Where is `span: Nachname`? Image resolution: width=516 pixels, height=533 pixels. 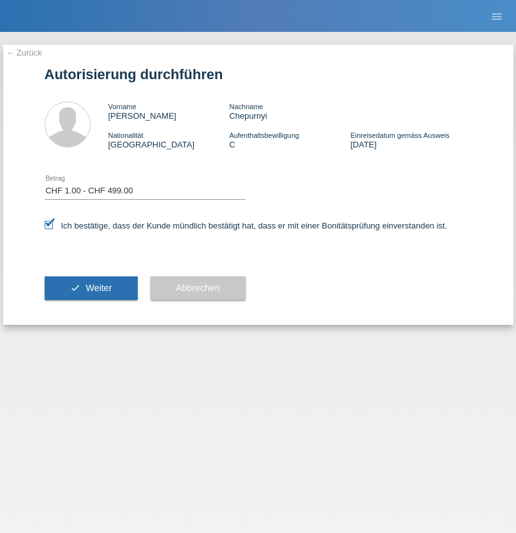
span: Nachname is located at coordinates (246, 107).